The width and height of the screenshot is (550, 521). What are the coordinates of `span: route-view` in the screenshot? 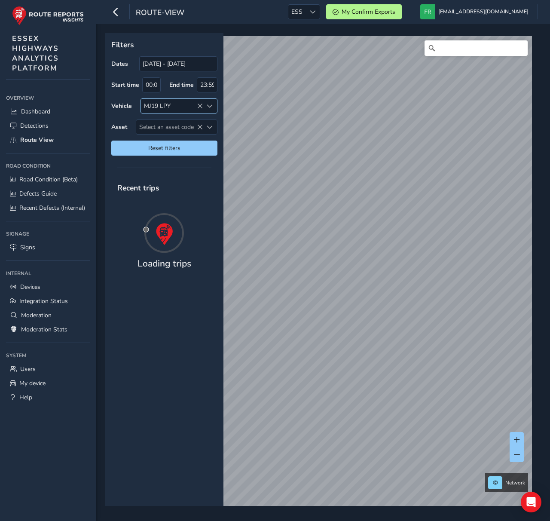 It's located at (160, 13).